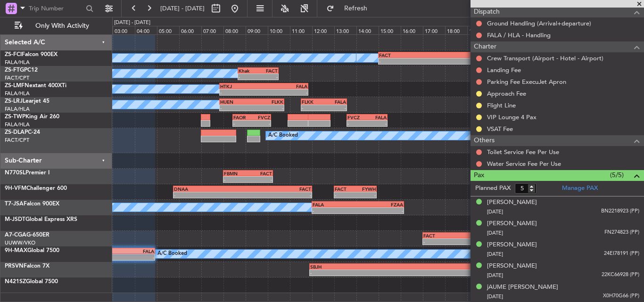 The image size is (644, 302). What do you see at coordinates (27, 266) in the screenshot?
I see `a: PRSVNFalcon 7X` at bounding box center [27, 266].